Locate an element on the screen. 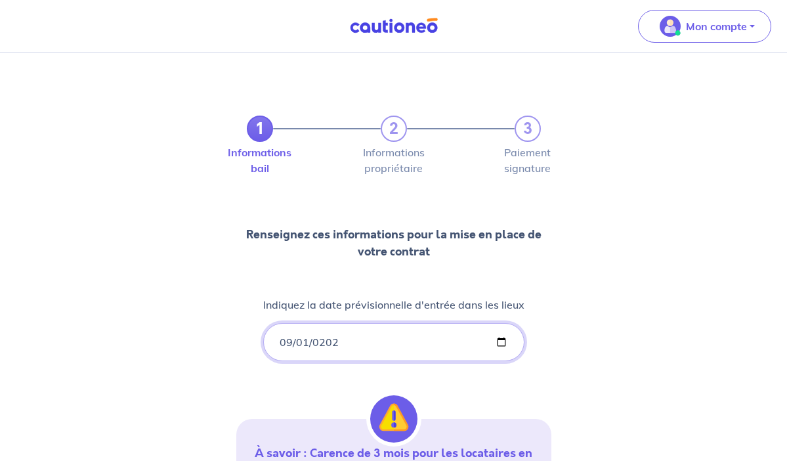 This screenshot has height=461, width=787. input: lease-signed-date-placeholder is located at coordinates (394, 342).